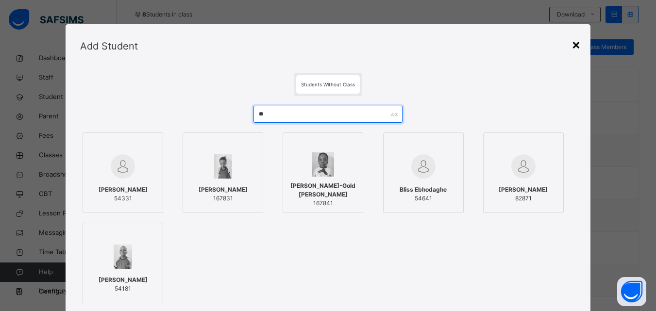  What do you see at coordinates (223, 167) in the screenshot?
I see `img: 167831.png` at bounding box center [223, 167].